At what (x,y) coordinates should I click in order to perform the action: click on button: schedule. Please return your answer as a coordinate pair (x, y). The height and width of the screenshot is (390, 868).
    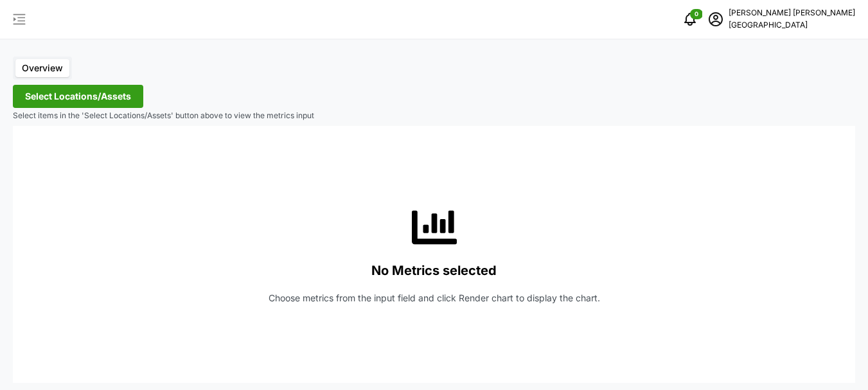
    Looking at the image, I should click on (716, 19).